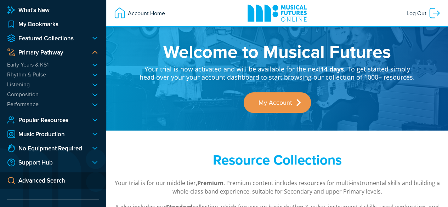  Describe the element at coordinates (277, 71) in the screenshot. I see `p: Your trial is now activated and will be available for the next . To get started simply head over ...` at that location.